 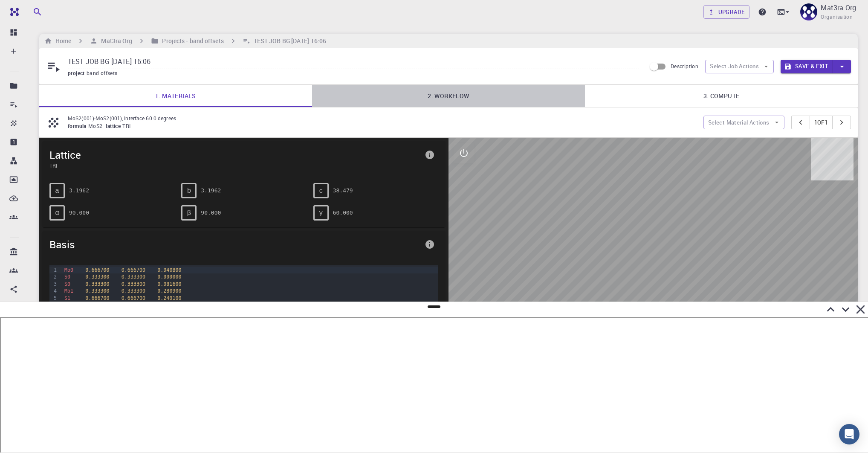 What do you see at coordinates (13, 12) in the screenshot?
I see `img: logo` at bounding box center [13, 12].